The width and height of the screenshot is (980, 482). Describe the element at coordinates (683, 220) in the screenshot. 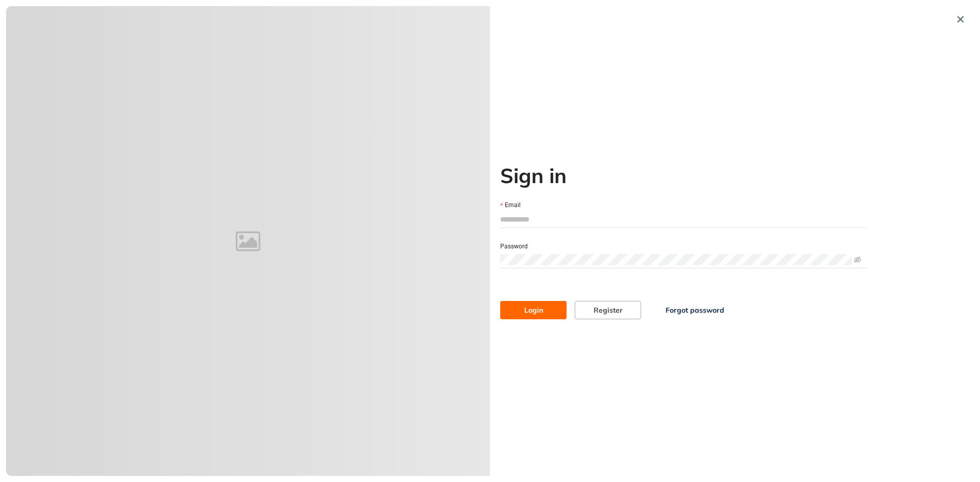

I see `input: Email` at that location.